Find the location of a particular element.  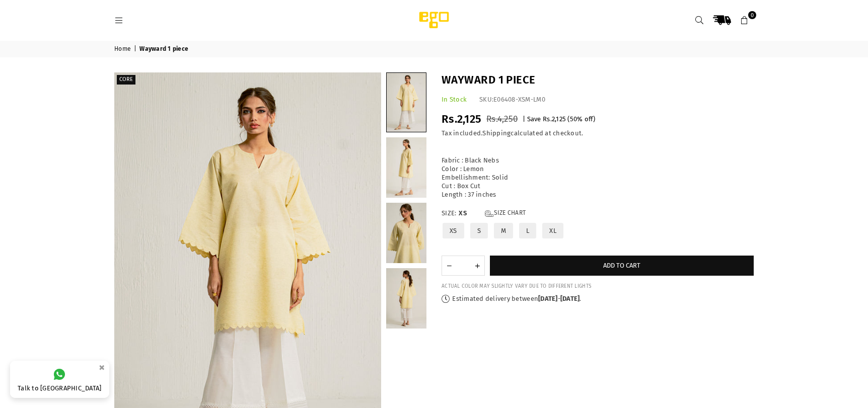

span: Rs.4,250 is located at coordinates (502, 119).